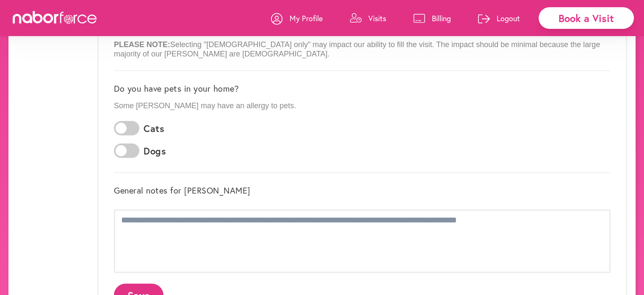  I want to click on a: Logout, so click(499, 19).